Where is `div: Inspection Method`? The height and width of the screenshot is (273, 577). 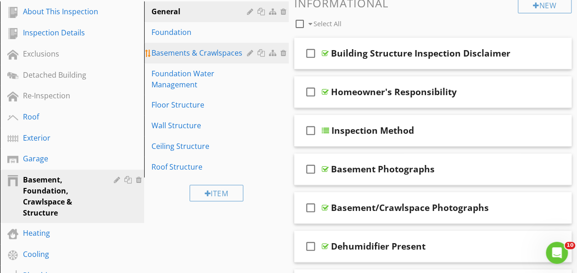 div: Inspection Method is located at coordinates (373, 130).